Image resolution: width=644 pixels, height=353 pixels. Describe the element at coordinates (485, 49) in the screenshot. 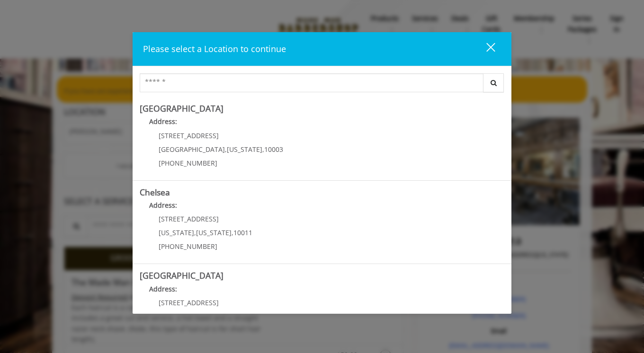

I see `button: close dialog` at that location.